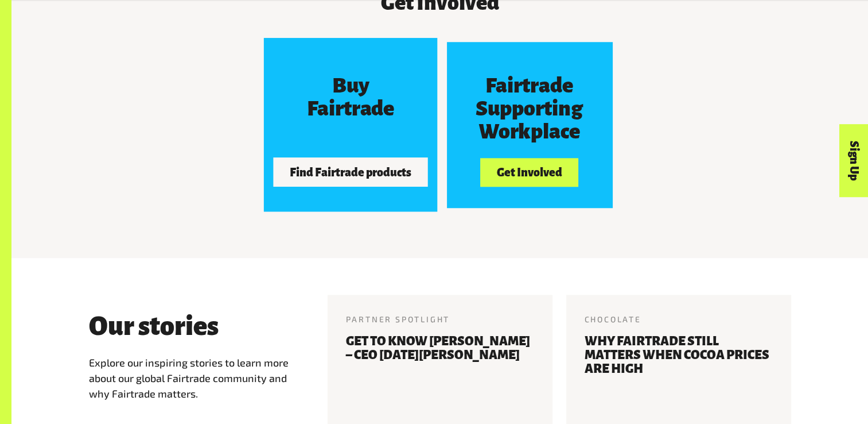  I want to click on button: Find Fairtrade products, so click(350, 171).